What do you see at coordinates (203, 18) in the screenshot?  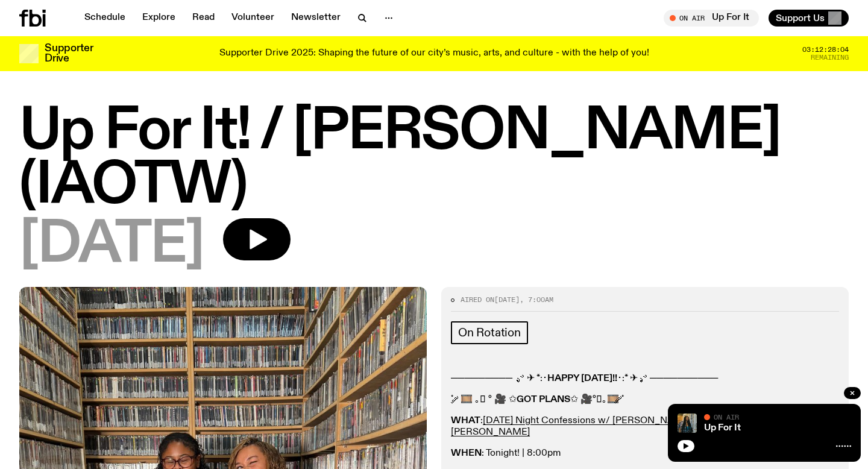 I see `a: Read` at bounding box center [203, 18].